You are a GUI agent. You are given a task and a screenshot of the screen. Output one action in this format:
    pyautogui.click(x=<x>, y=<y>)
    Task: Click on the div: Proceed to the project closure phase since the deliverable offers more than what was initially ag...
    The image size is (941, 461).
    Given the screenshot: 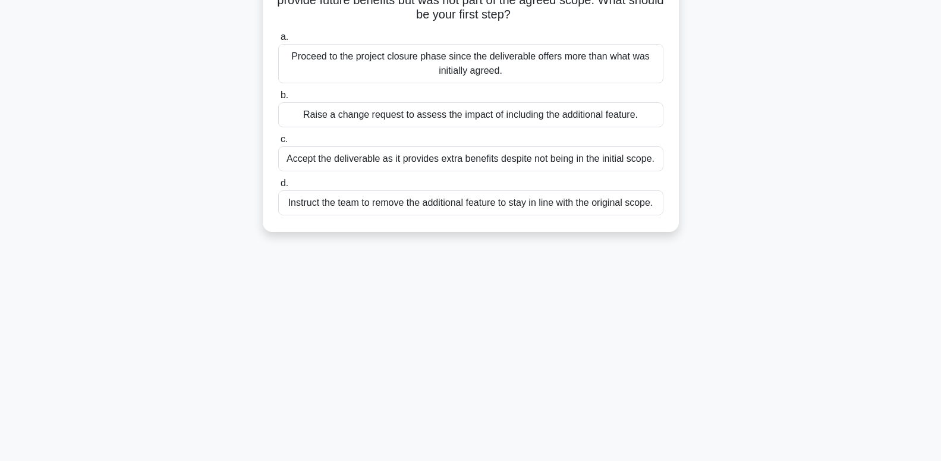 What is the action you would take?
    pyautogui.click(x=471, y=64)
    